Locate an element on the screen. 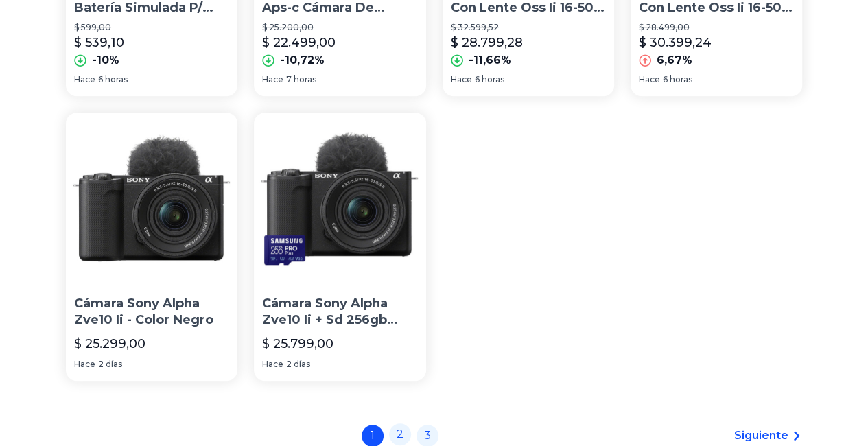 The width and height of the screenshot is (868, 446). p: $ 28.499,00 is located at coordinates (716, 28).